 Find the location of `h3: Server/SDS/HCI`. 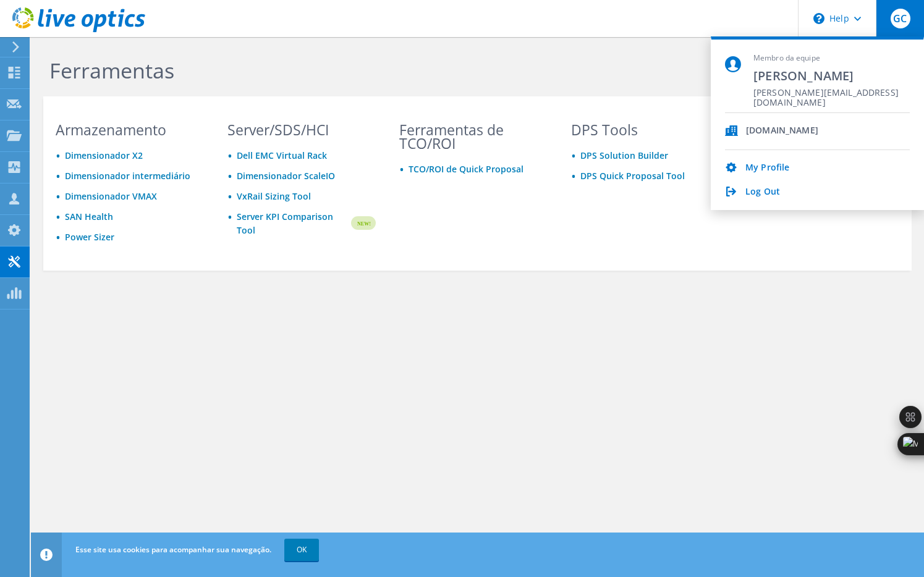

h3: Server/SDS/HCI is located at coordinates (302, 130).